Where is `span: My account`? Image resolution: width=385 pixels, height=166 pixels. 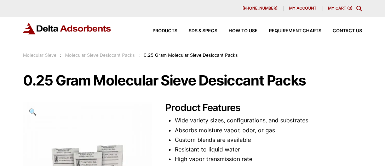 span: My account is located at coordinates (303, 8).